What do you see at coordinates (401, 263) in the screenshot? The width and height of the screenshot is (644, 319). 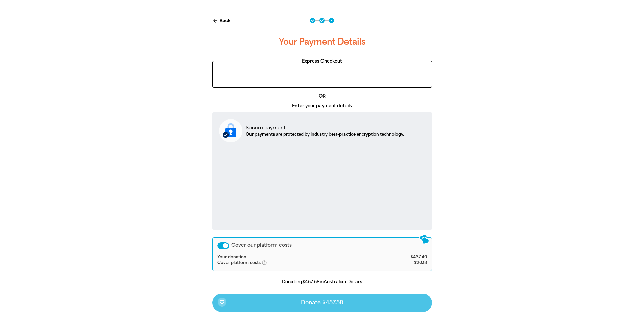 I see `td: $20.18` at bounding box center [401, 263].